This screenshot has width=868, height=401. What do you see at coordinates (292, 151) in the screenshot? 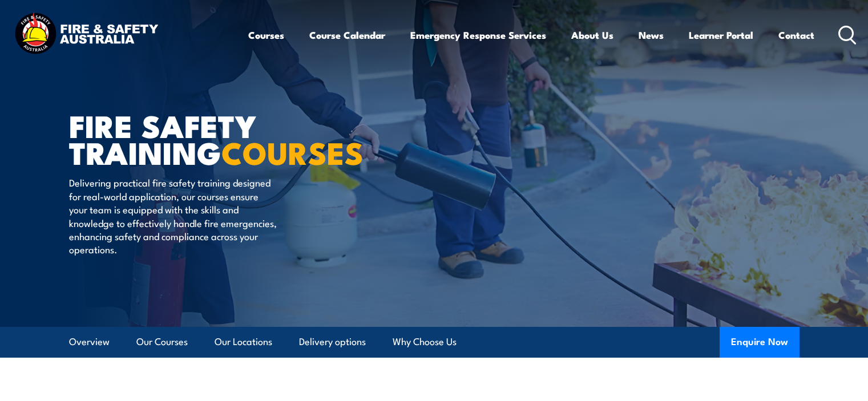
I see `strong: COURSES` at bounding box center [292, 151].